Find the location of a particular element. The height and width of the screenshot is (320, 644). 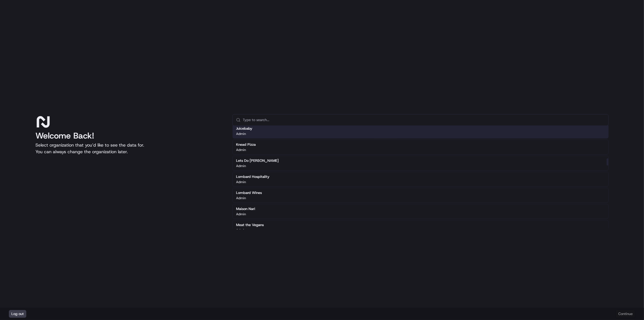

h2: Meat the Vegans is located at coordinates (250, 225).